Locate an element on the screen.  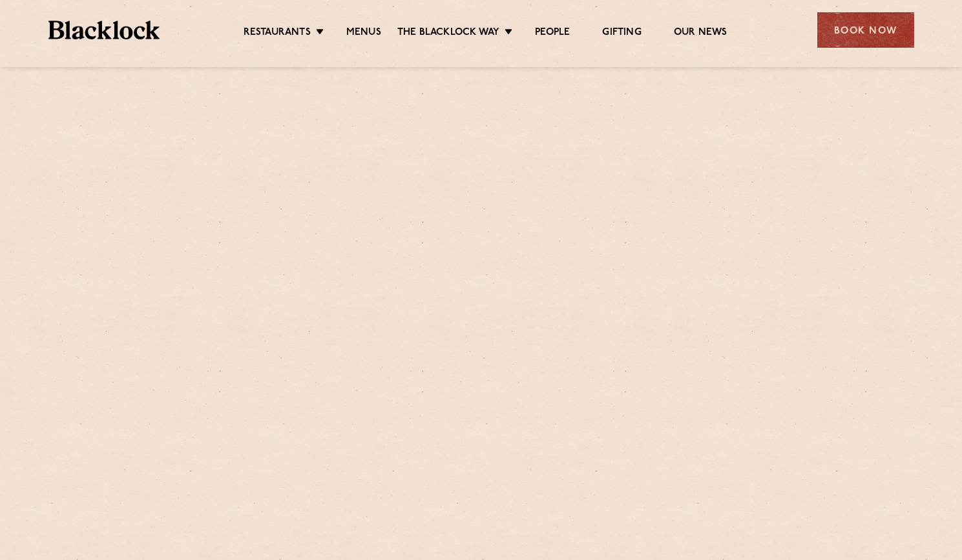
a: Gifting is located at coordinates (622, 33).